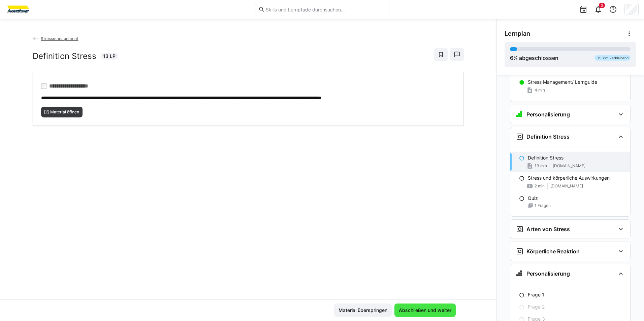 The image size is (644, 321). What do you see at coordinates (562, 82) in the screenshot?
I see `p: Stress Management/ Lernguide` at bounding box center [562, 82].